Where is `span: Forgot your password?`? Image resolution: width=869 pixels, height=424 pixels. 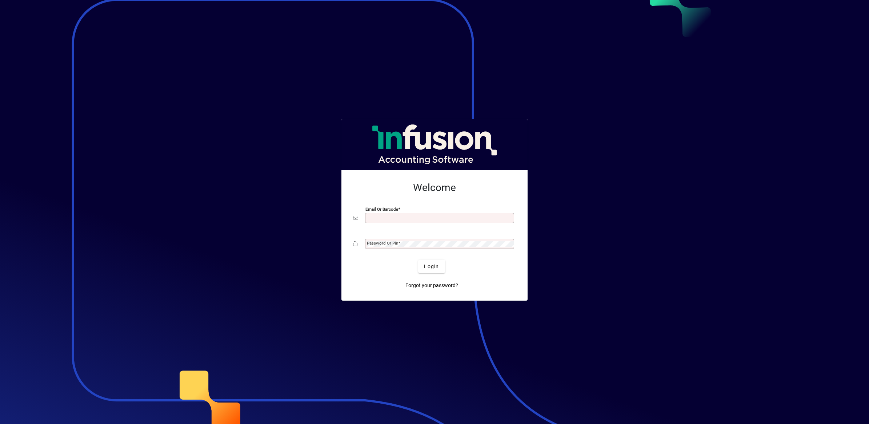
span: Forgot your password? is located at coordinates (432, 285).